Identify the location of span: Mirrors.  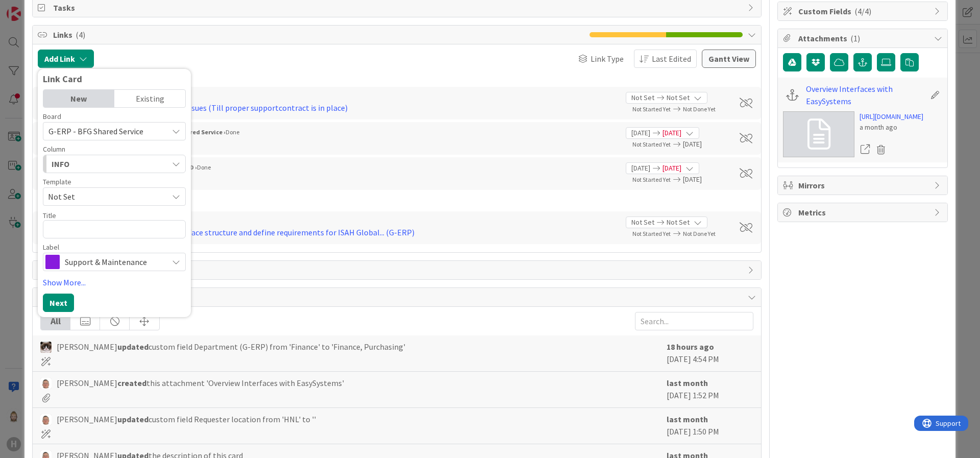
(864, 186).